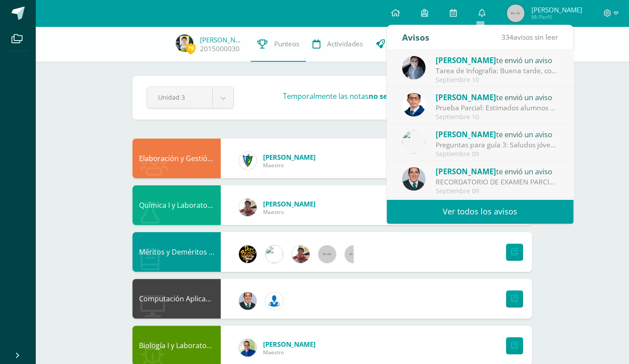 The width and height of the screenshot is (629, 364). I want to click on span: 79, so click(191, 48).